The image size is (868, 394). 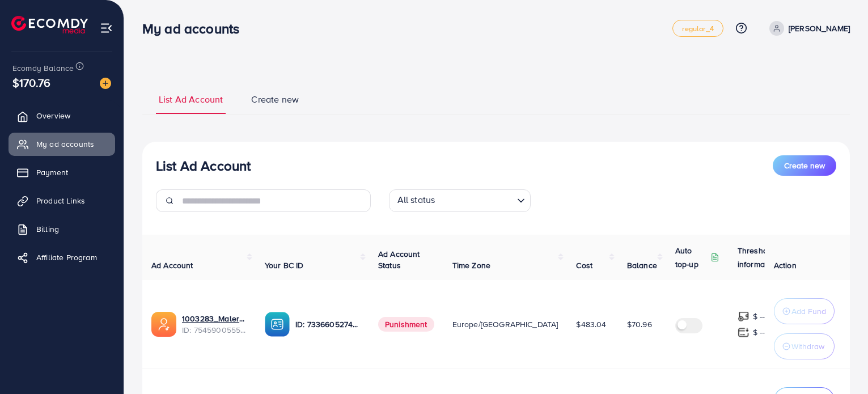 What do you see at coordinates (277, 324) in the screenshot?
I see `img: ic-ba-acc.ded83a64.svg` at bounding box center [277, 324].